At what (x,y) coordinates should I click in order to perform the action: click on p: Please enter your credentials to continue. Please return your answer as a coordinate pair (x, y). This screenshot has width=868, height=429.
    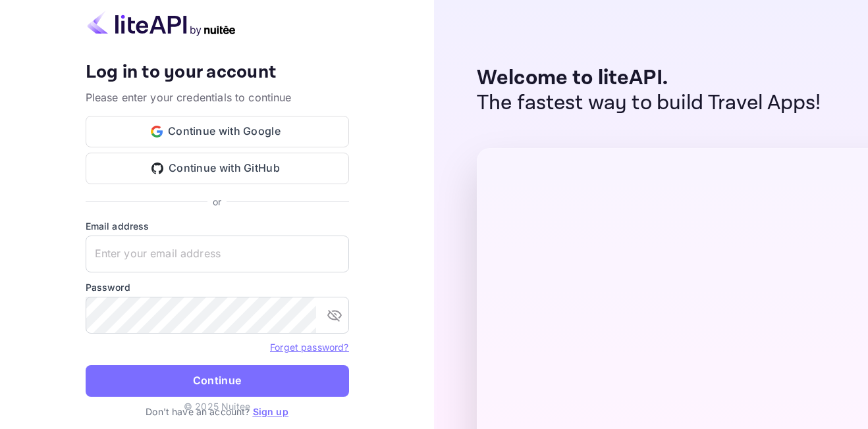
    Looking at the image, I should click on (217, 98).